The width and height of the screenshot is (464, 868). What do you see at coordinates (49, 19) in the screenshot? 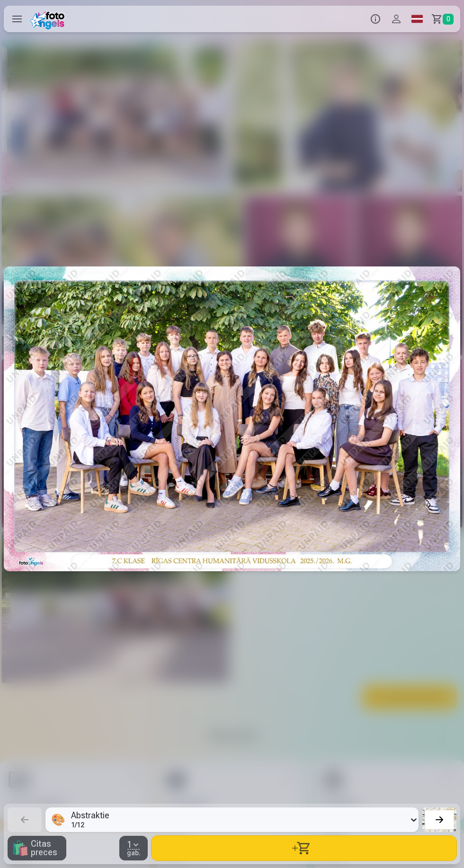
I see `img: /fa1` at bounding box center [49, 19].